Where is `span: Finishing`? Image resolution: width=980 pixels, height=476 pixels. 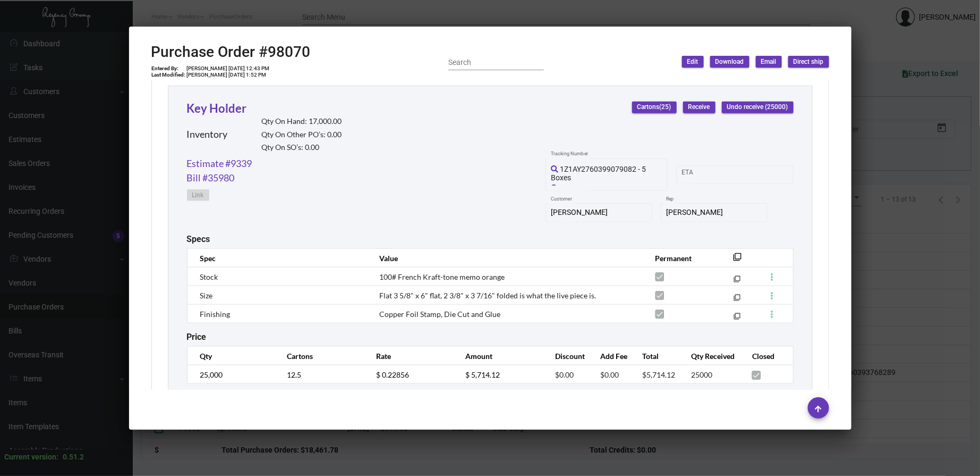
span: Finishing is located at coordinates (215, 314).